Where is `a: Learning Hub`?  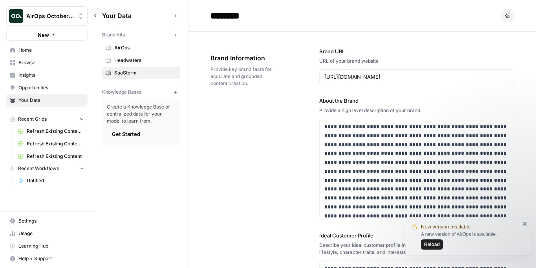 a: Learning Hub is located at coordinates (47, 247).